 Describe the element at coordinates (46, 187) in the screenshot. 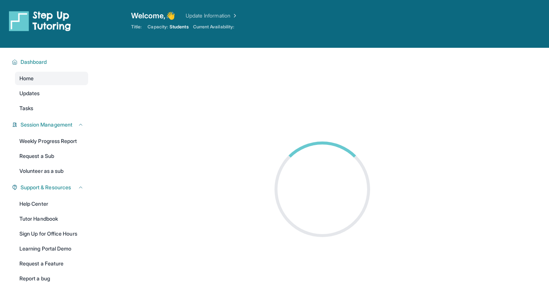

I see `span: Support & Resources` at that location.